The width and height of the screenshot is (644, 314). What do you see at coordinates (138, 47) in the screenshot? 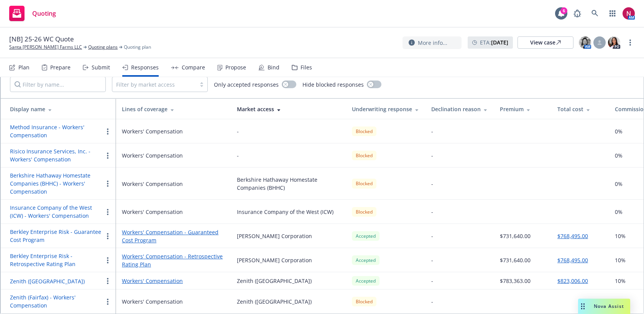
I see `span: Quoting plan` at bounding box center [138, 47].